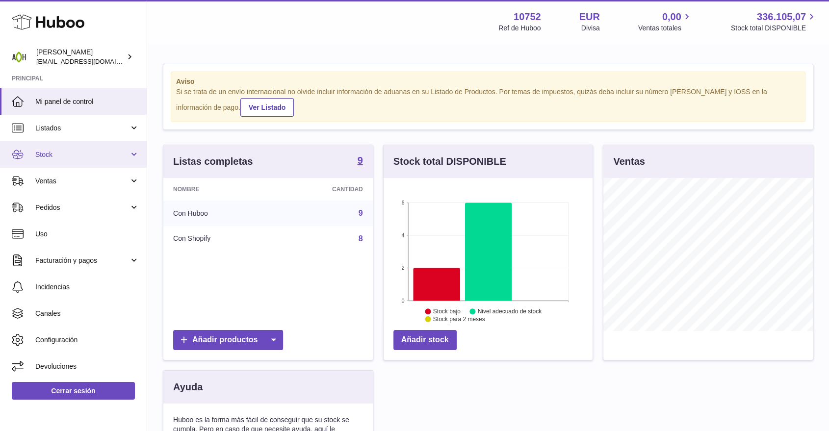  Describe the element at coordinates (447, 311) in the screenshot. I see `text: Stock bajo` at that location.